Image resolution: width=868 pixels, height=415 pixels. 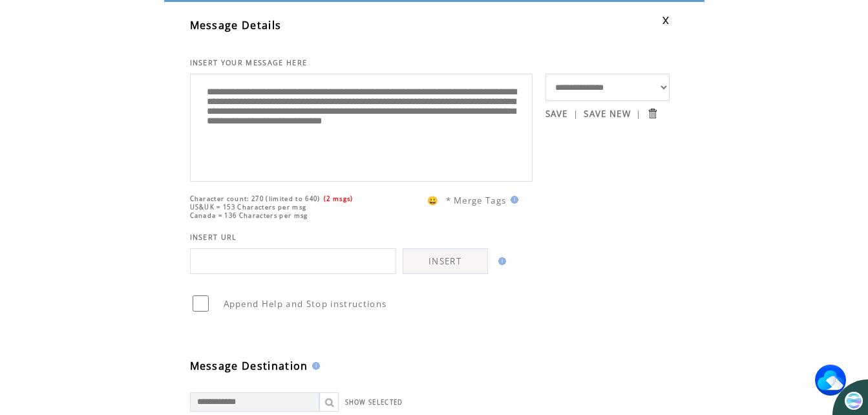 What do you see at coordinates (248, 215) in the screenshot?
I see `span: Canada = 136 Characters per msg` at bounding box center [248, 215].